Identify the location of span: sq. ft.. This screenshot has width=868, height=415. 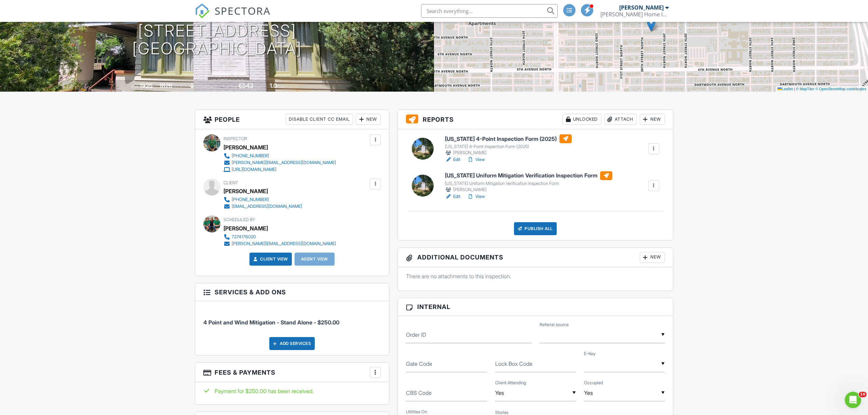
(178, 86).